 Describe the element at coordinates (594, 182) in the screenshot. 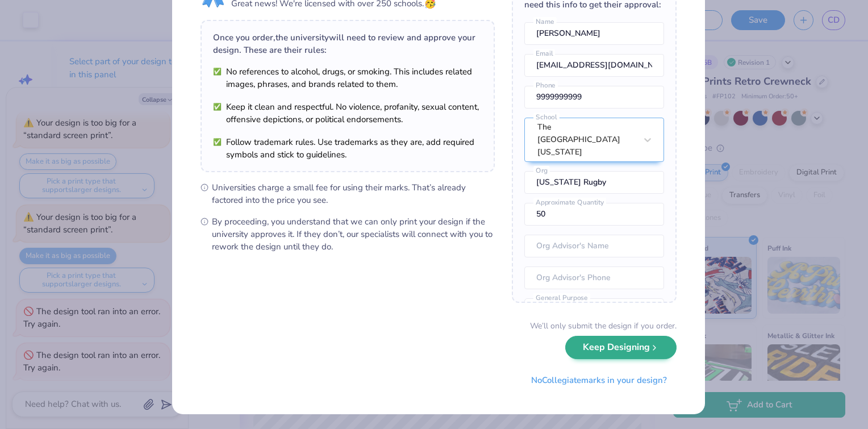

I see `input: Org` at that location.